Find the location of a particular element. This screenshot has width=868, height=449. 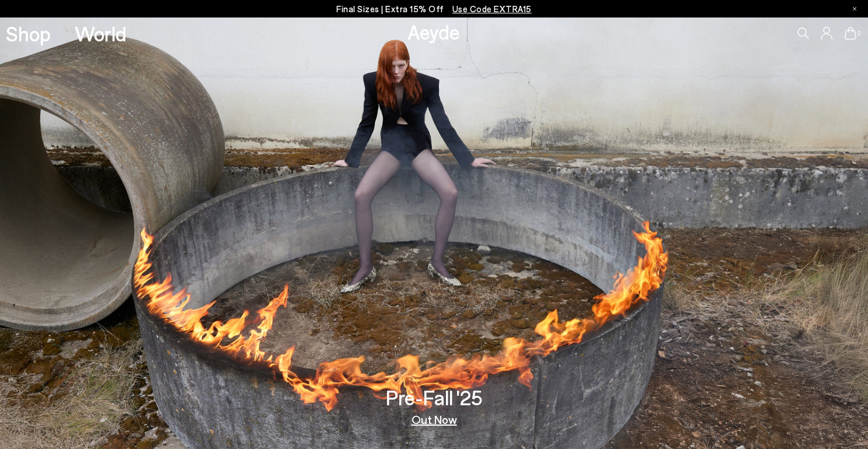

a: Out Now is located at coordinates (434, 420).